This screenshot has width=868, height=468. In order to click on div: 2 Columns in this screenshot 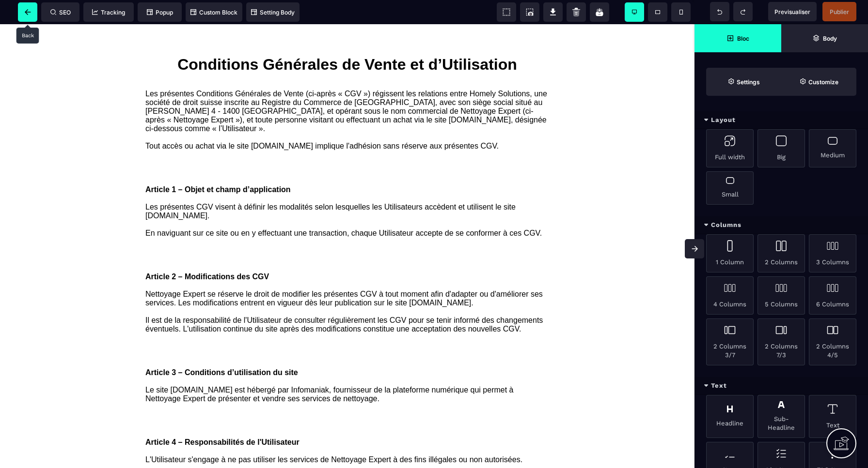, I will do `click(782, 254)`.